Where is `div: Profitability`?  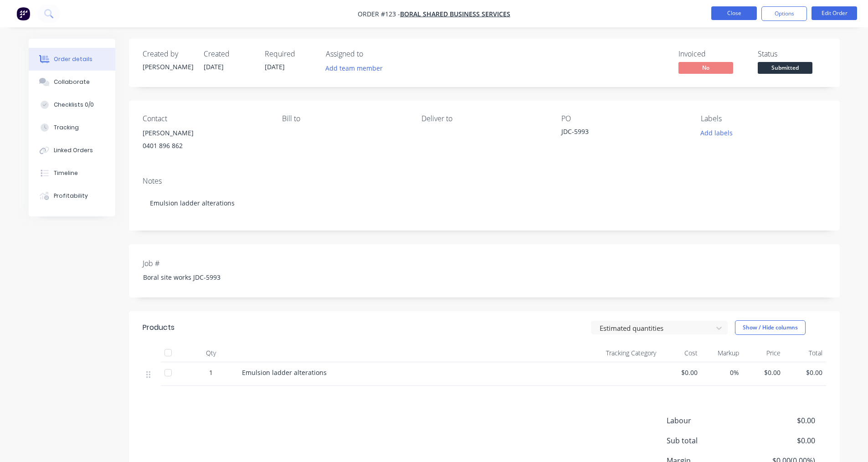
div: Profitability is located at coordinates (70, 196).